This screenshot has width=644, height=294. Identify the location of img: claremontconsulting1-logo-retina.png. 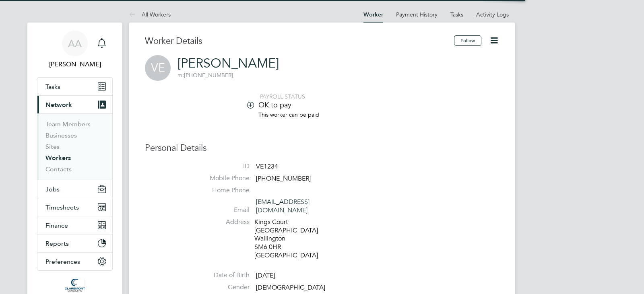
(75, 285).